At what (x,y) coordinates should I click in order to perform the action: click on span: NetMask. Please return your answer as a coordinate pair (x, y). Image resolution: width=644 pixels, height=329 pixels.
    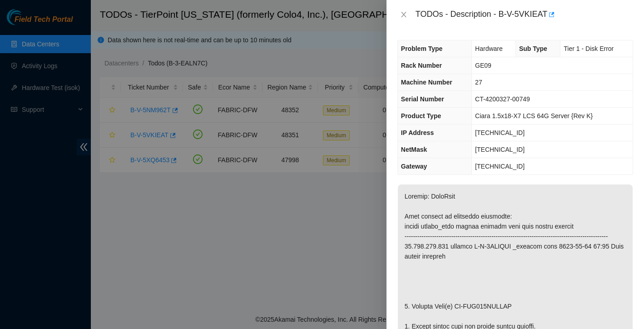
    Looking at the image, I should click on (415, 150).